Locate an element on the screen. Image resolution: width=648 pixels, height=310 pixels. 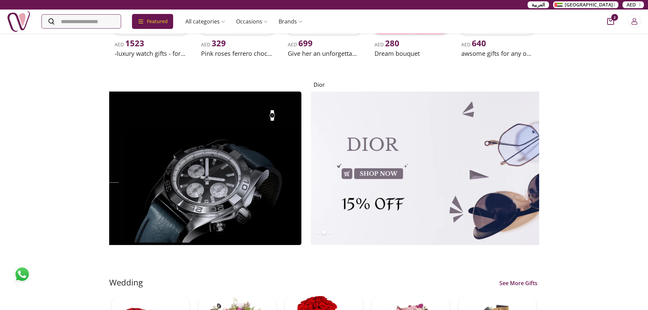
h2: Wedding is located at coordinates (126, 282).